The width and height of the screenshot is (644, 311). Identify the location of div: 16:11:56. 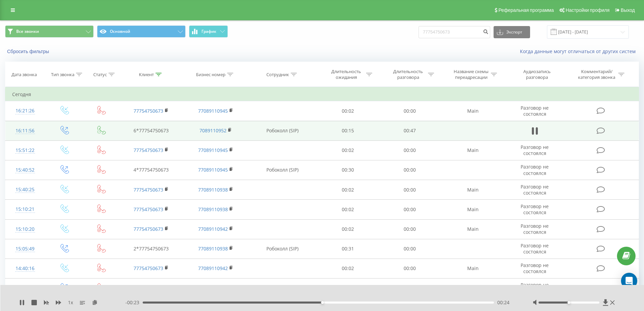
(25, 131).